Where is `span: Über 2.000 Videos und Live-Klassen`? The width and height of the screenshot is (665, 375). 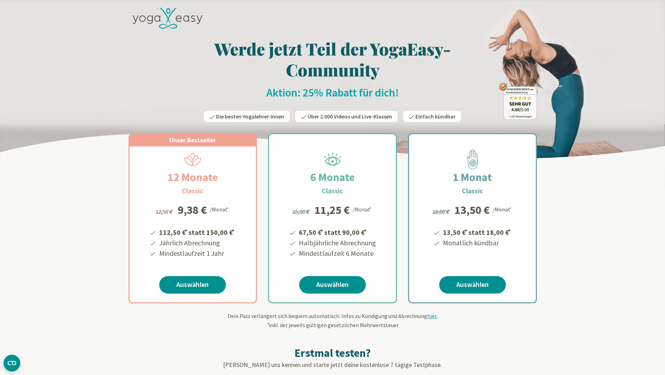
span: Über 2.000 Videos und Live-Klassen is located at coordinates (350, 116).